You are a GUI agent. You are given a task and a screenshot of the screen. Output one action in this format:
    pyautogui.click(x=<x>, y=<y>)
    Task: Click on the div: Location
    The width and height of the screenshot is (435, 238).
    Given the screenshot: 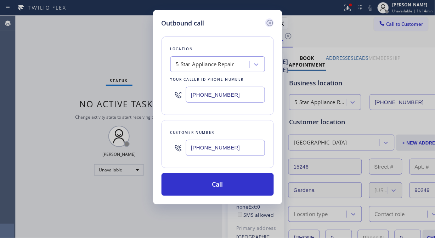 What is the action you would take?
    pyautogui.click(x=217, y=49)
    